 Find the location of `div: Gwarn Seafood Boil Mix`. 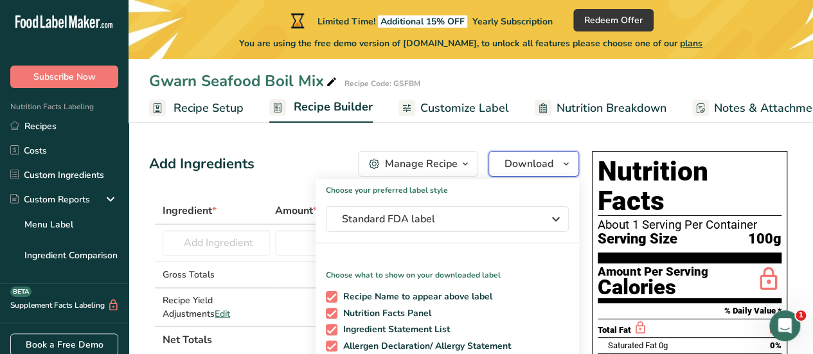

div: Gwarn Seafood Boil Mix is located at coordinates (244, 81).